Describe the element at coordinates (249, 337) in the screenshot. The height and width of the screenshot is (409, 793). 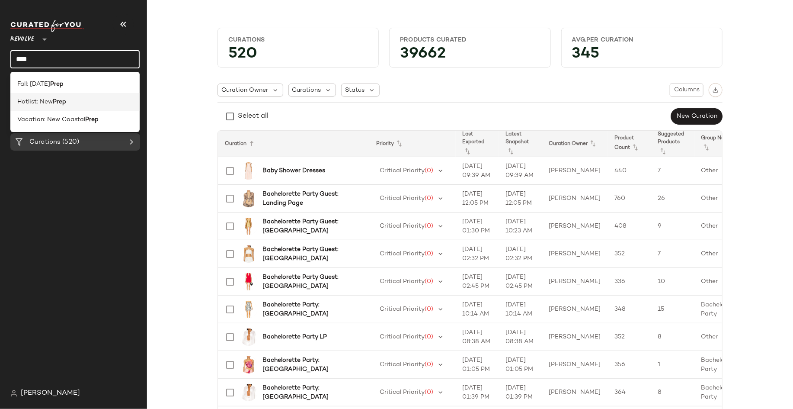
I see `img: LSPA-WS51_V1.jpg` at that location.